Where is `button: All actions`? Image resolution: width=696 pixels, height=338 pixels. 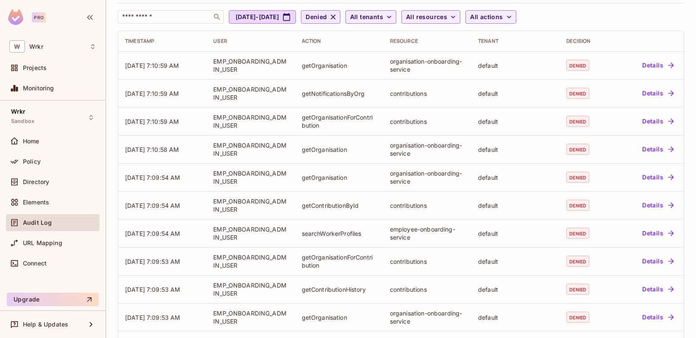
button: All actions is located at coordinates (490, 17).